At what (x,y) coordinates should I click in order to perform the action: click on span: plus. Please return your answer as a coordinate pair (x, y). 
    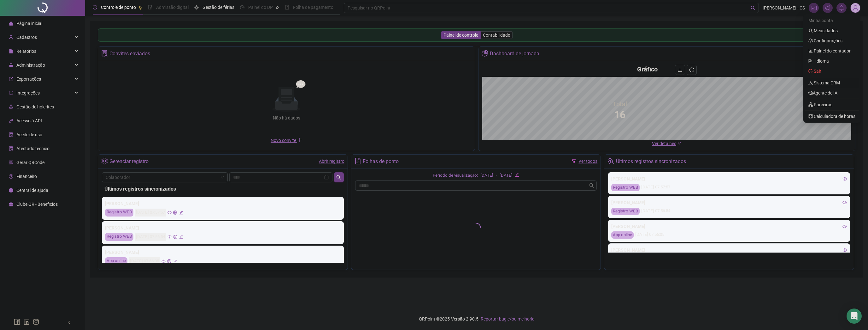
    Looking at the image, I should click on (299, 140).